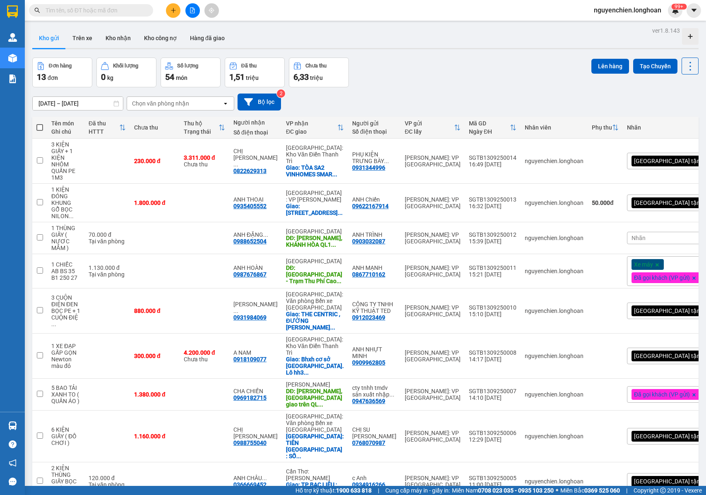  Describe the element at coordinates (255, 199) in the screenshot. I see `div: ANH THOẠI` at that location.